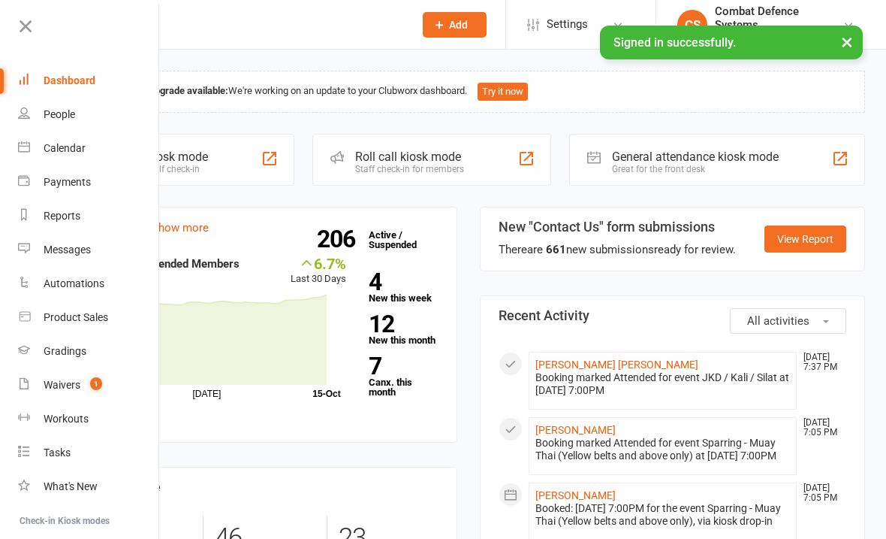  I want to click on h3: Attendance, so click(264, 487).